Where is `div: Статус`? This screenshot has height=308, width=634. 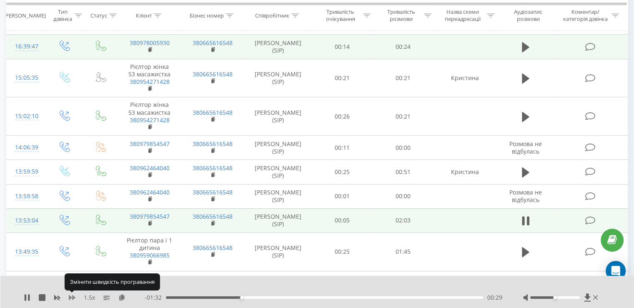
div: Статус is located at coordinates (99, 15).